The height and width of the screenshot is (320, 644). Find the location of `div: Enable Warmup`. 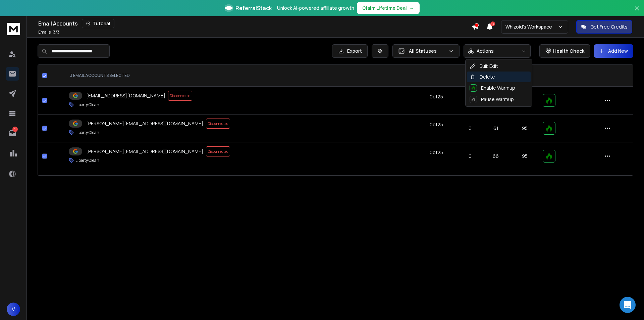

div: Enable Warmup is located at coordinates (492, 88).